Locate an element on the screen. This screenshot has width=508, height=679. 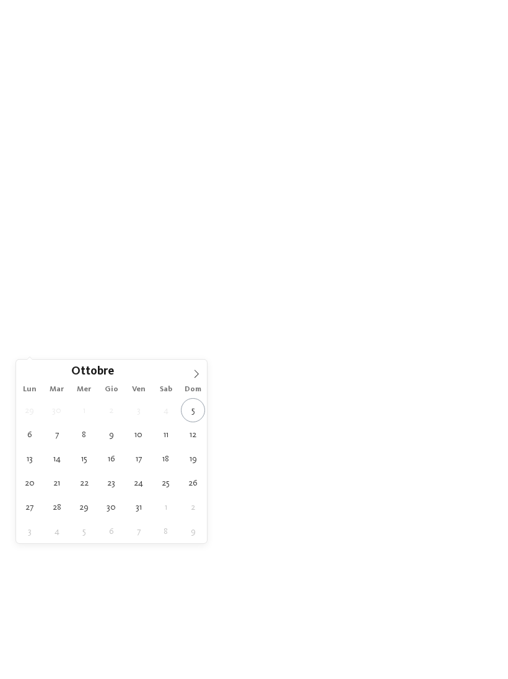
span: Ven is located at coordinates (139, 389).